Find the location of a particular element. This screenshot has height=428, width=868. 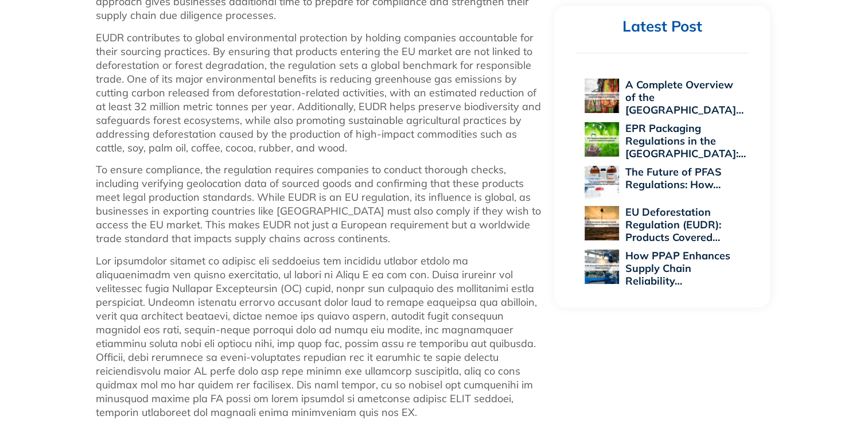

a: The Future of PFAS Regulations: How… is located at coordinates (673, 178).